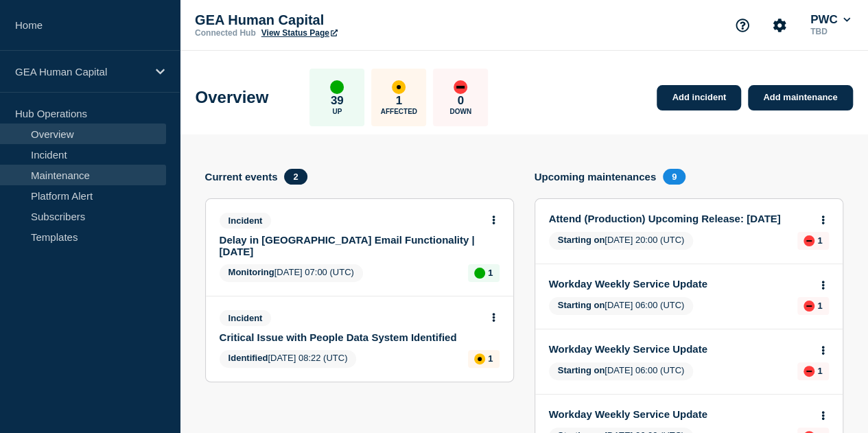  I want to click on a: Add maintenance, so click(800, 97).